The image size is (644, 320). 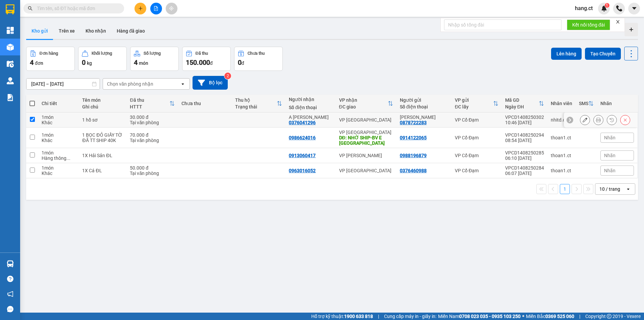 What do you see at coordinates (49, 53) in the screenshot?
I see `div: Đơn hàng` at bounding box center [49, 53].